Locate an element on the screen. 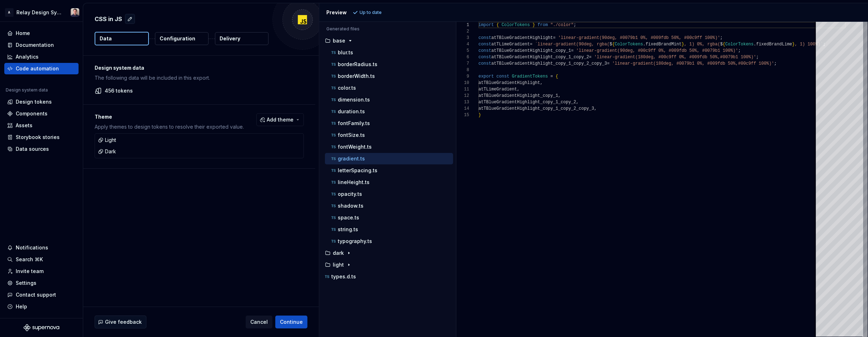 The height and width of the screenshot is (337, 868). div: 14 is located at coordinates (463, 109).